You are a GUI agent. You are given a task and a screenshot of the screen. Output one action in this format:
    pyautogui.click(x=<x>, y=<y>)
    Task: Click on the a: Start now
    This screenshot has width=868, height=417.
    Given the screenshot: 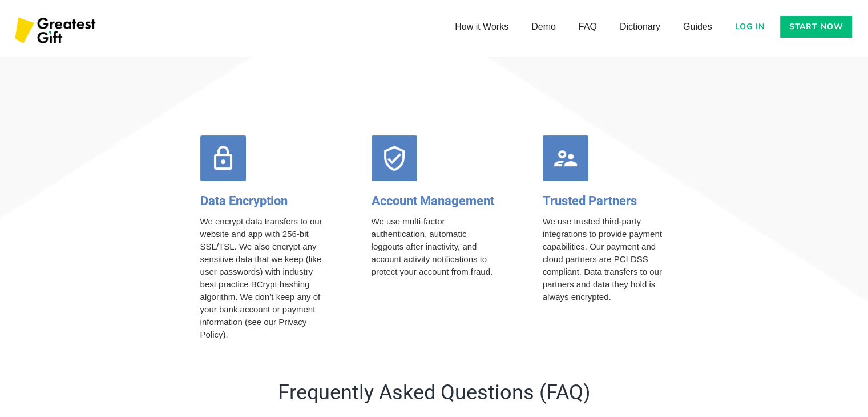 What is the action you would take?
    pyautogui.click(x=816, y=27)
    